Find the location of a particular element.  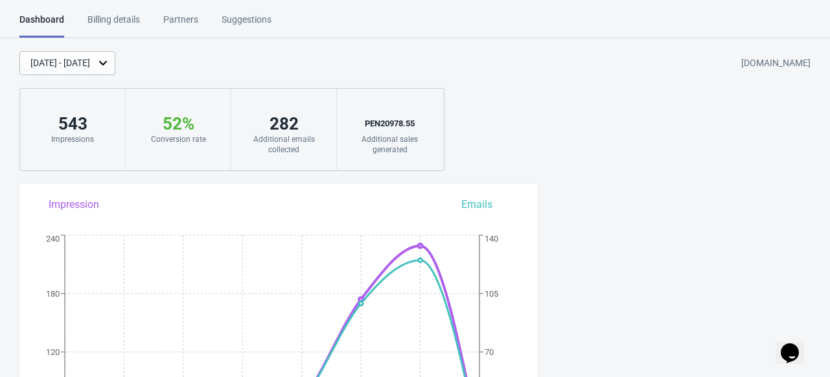

tspan: 240 is located at coordinates (52, 238).